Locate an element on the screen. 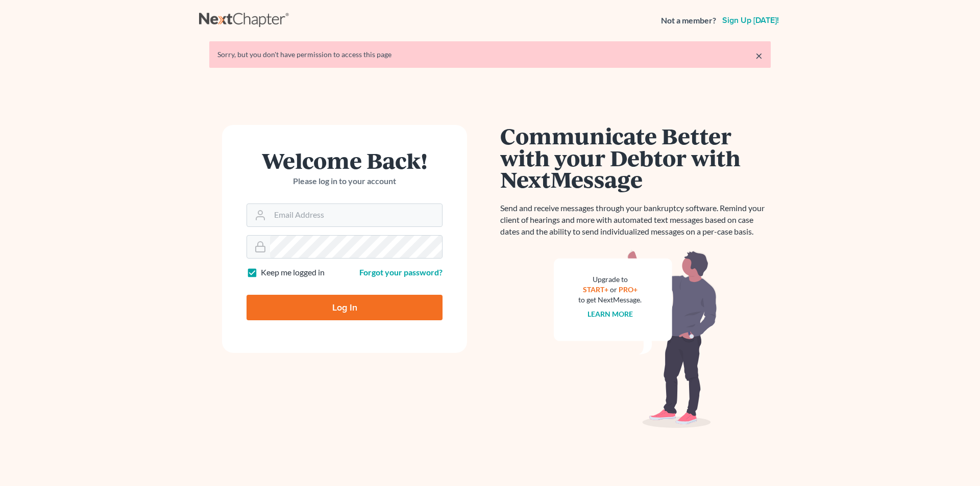 This screenshot has height=486, width=980. a: Forgot your password? is located at coordinates (400, 272).